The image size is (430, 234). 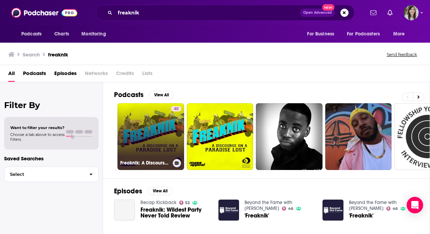 What do you see at coordinates (31, 54) in the screenshot?
I see `h3: Search` at bounding box center [31, 54].